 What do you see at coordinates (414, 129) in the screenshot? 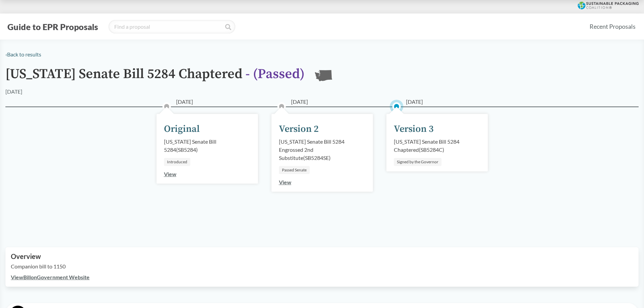
I see `div: Version 3` at bounding box center [414, 129].